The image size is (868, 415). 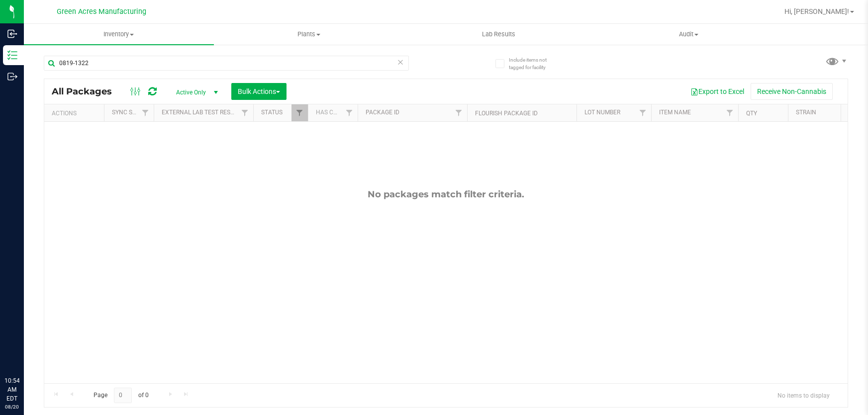 What do you see at coordinates (602, 112) in the screenshot?
I see `a: Lot Number` at bounding box center [602, 112].